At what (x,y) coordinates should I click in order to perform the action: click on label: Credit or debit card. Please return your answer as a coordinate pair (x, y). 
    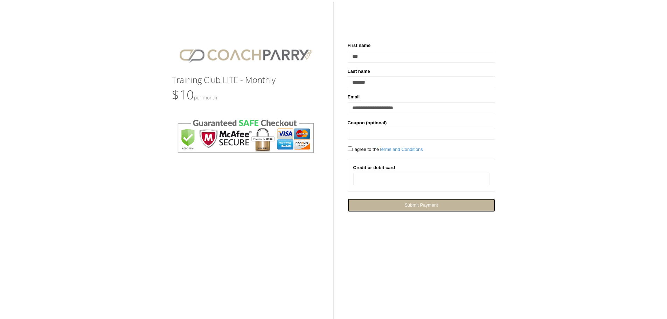
    Looking at the image, I should click on (375, 168).